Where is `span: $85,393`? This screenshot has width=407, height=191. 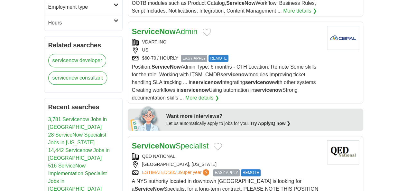 span: $85,393 is located at coordinates (177, 172).